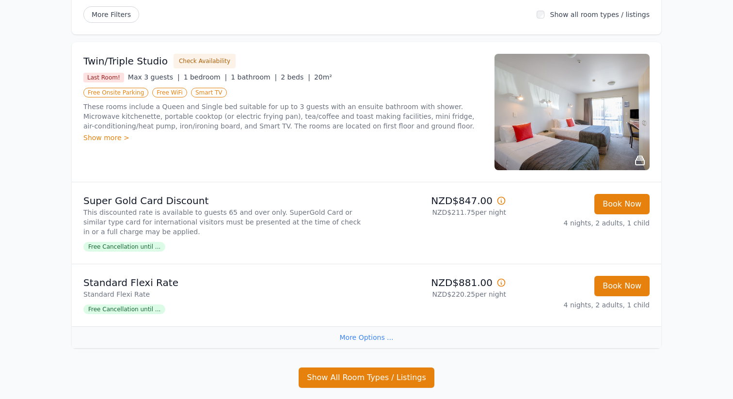  What do you see at coordinates (254, 77) in the screenshot?
I see `span: 1 bathroom |` at bounding box center [254, 77].